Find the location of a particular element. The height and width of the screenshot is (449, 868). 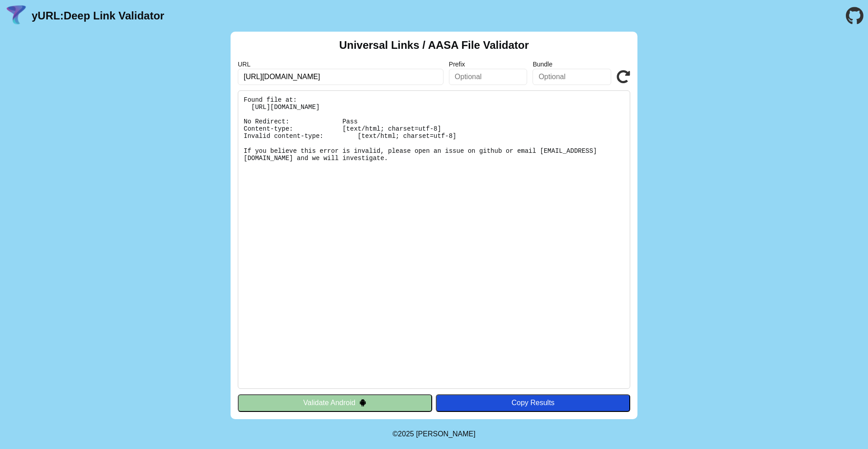

label: Prefix is located at coordinates (488, 64).